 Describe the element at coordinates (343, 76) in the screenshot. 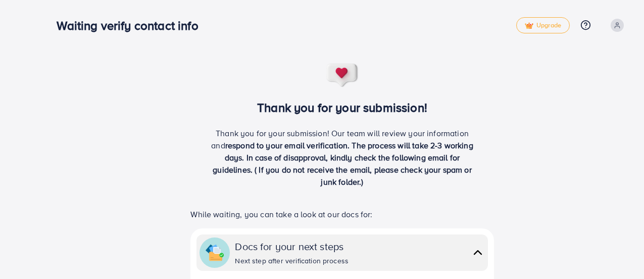

I see `img: success` at that location.